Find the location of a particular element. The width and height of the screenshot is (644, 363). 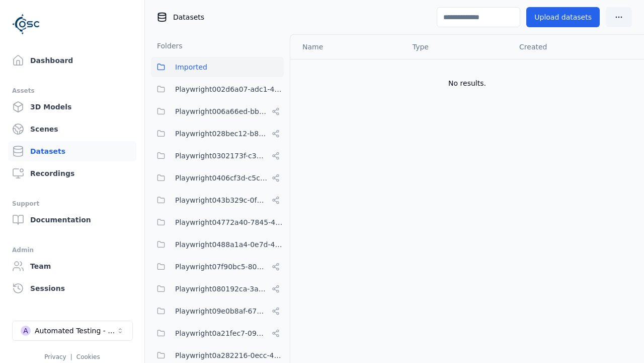

span: Playwright09e0b8af-6797-487c-9a58-df45af994400 is located at coordinates (221, 311).